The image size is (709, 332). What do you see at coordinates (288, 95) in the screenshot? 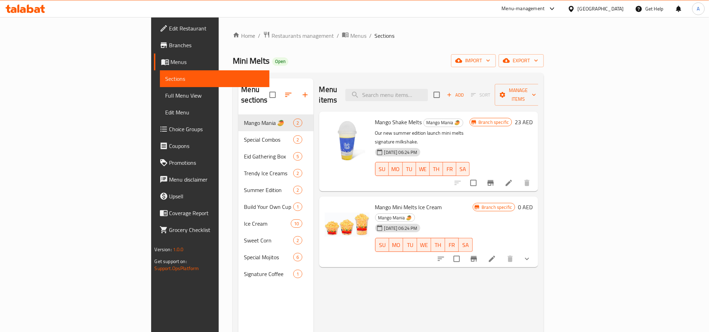
I see `span: Sort sections` at bounding box center [288, 95].